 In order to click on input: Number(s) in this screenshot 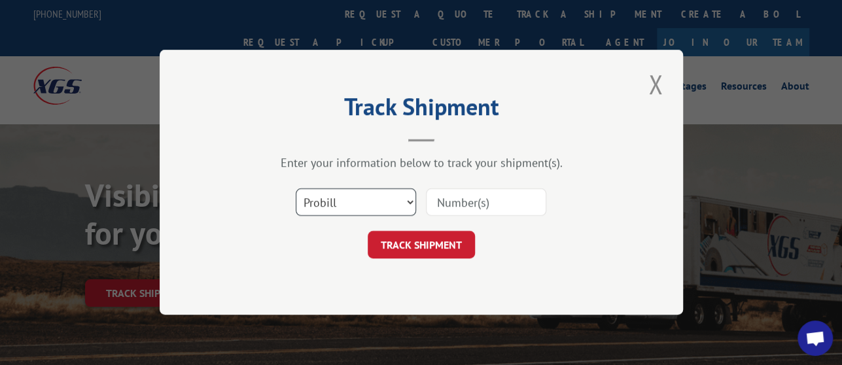, I will do `click(486, 203)`.